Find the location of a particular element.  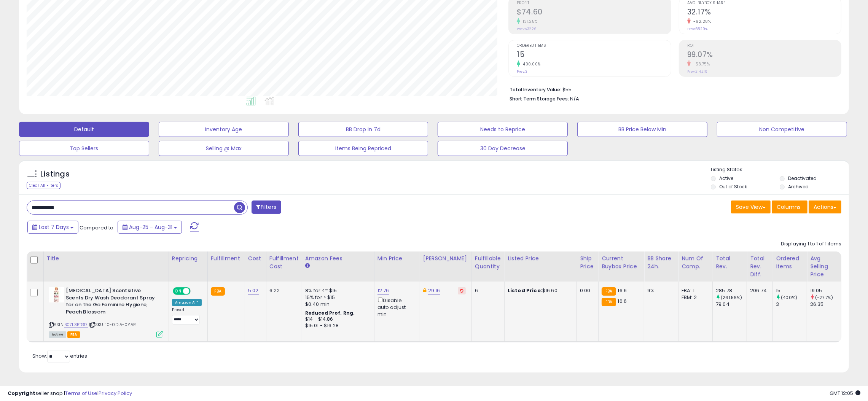

button: Actions is located at coordinates (825, 207).